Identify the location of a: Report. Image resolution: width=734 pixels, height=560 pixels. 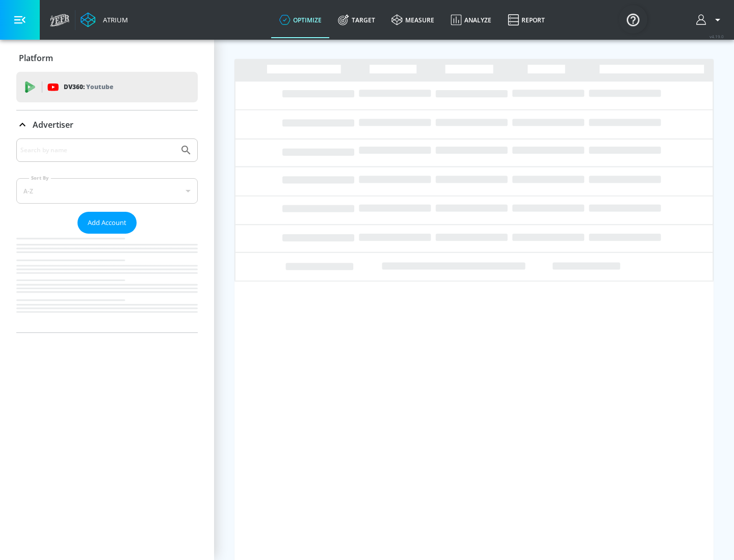
(526, 20).